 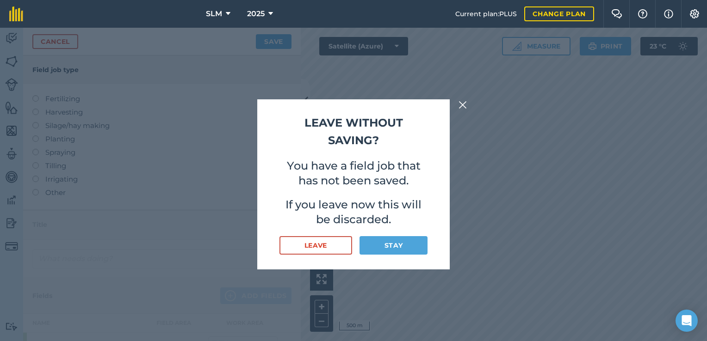 I want to click on img: Two speech bubbles overlapping with the left bubble in the forefront, so click(x=616, y=14).